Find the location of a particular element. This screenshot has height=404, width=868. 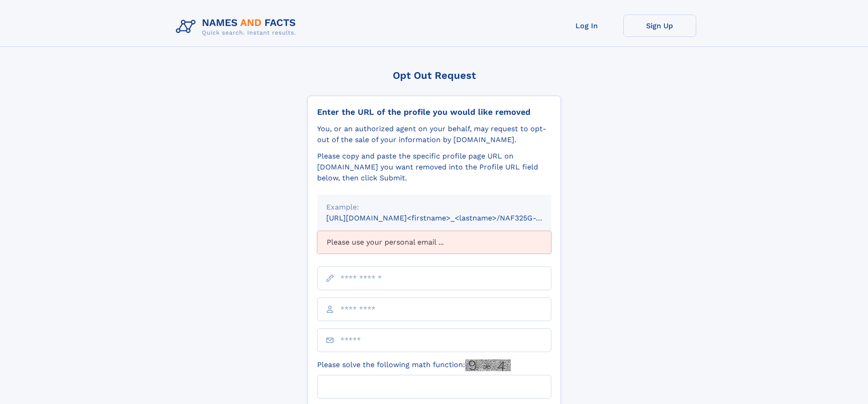

div: You, or an authorized agent on your behalf, may request to opt-out of the sale of your informatio... is located at coordinates (434, 134).